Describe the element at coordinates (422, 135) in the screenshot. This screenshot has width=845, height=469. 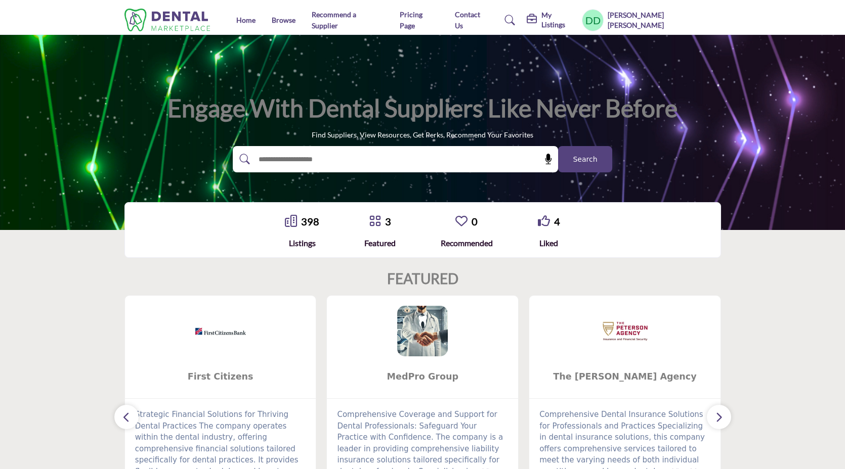
I see `p: Find Suppliers, View Resources, Get Perks, Recommend Your Favorites` at that location.